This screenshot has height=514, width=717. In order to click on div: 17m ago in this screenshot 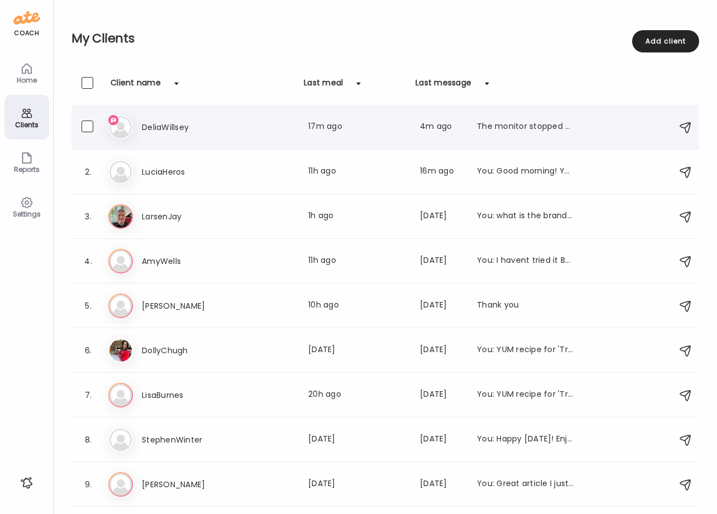, I will do `click(357, 127)`.